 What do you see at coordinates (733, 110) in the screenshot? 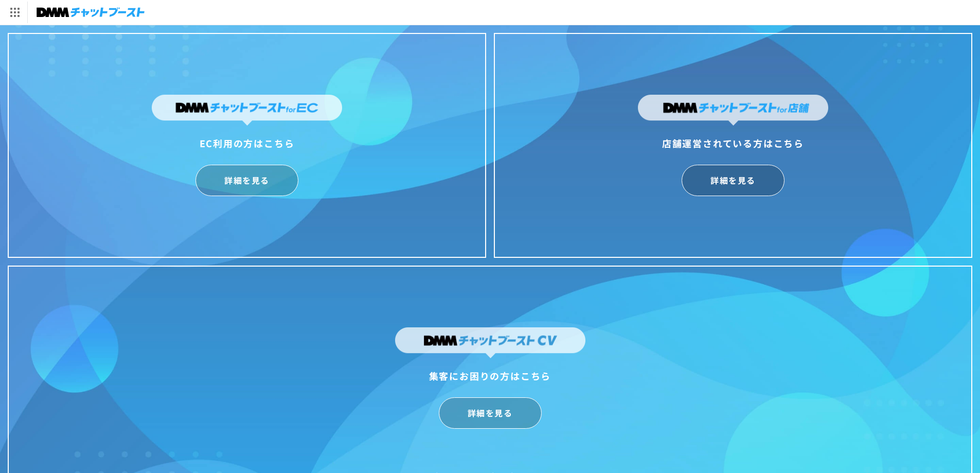
I see `img: DMMチャットブーストfor店舗` at bounding box center [733, 110].